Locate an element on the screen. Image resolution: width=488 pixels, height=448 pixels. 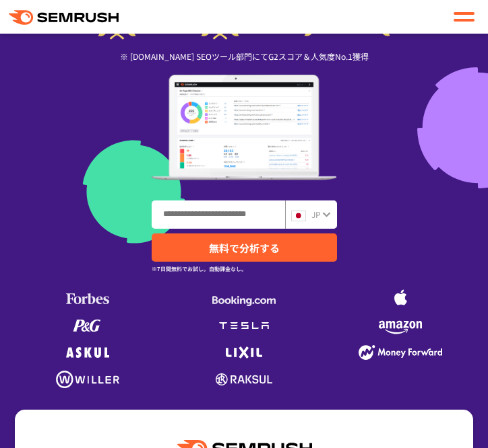
a: 無料で分析する is located at coordinates (244, 248).